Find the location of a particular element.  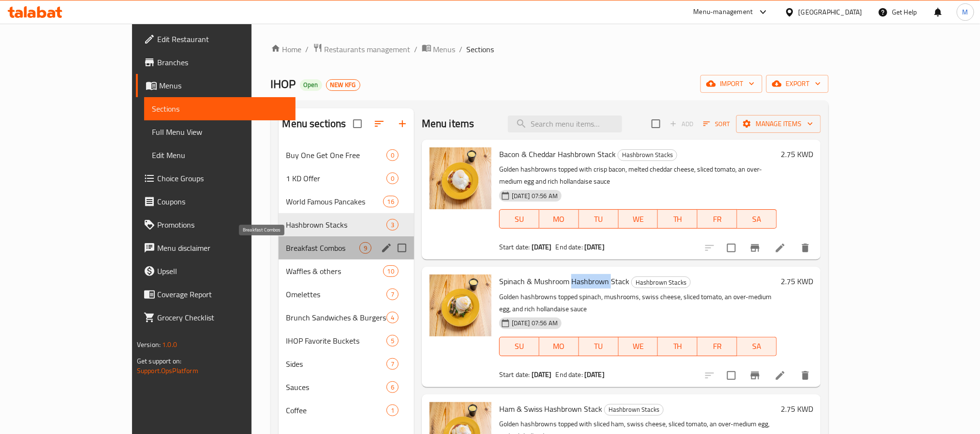

span: End date: is located at coordinates (569, 374).